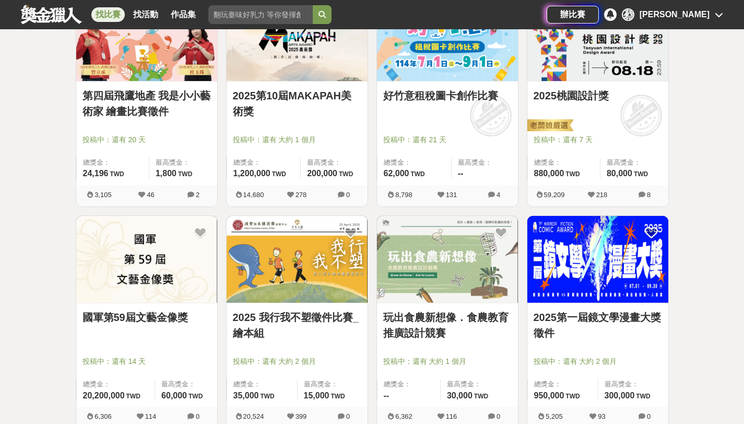  I want to click on span: 80,000, so click(619, 173).